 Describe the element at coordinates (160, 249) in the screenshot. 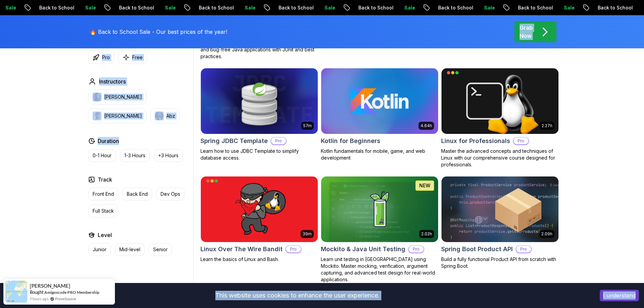

I see `p: Senior` at that location.